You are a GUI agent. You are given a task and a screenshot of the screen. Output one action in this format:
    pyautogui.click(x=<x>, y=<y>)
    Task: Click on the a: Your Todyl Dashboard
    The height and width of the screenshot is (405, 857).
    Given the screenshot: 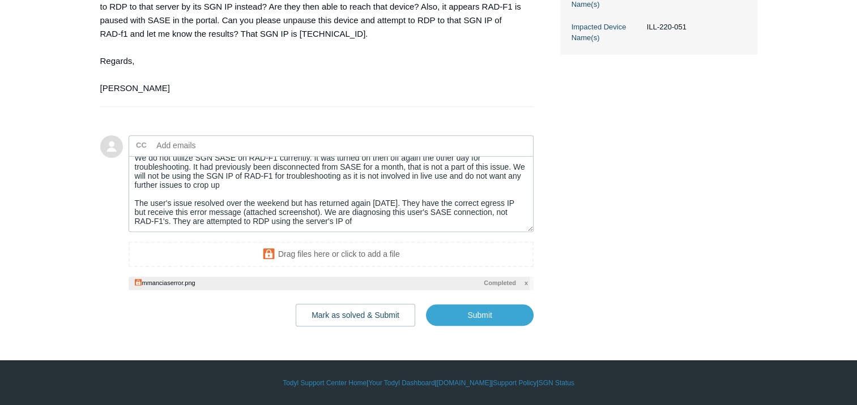 What is the action you would take?
    pyautogui.click(x=401, y=383)
    